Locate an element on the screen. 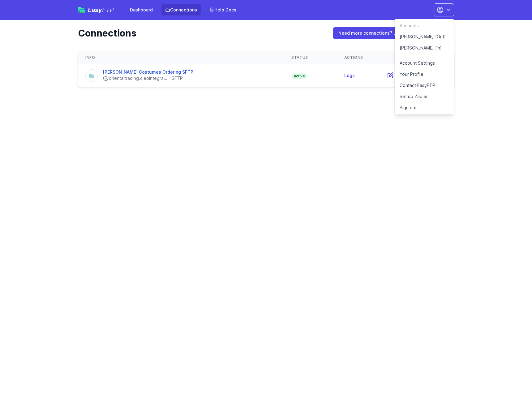 Image resolution: width=532 pixels, height=406 pixels. th: Status is located at coordinates (311, 57).